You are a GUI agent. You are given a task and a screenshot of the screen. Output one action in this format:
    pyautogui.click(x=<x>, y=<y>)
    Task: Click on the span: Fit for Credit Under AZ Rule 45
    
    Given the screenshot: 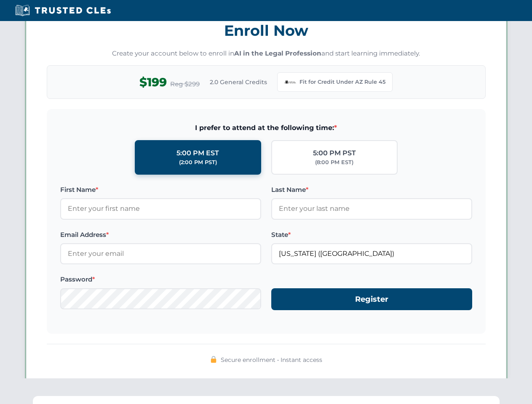 What is the action you would take?
    pyautogui.click(x=342, y=82)
    